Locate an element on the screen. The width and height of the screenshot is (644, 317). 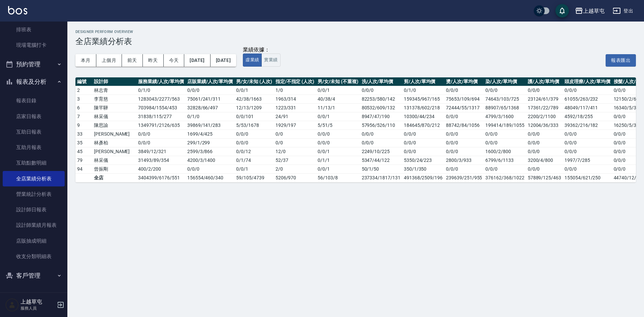
a: 互助點數明細 is located at coordinates (34, 163).